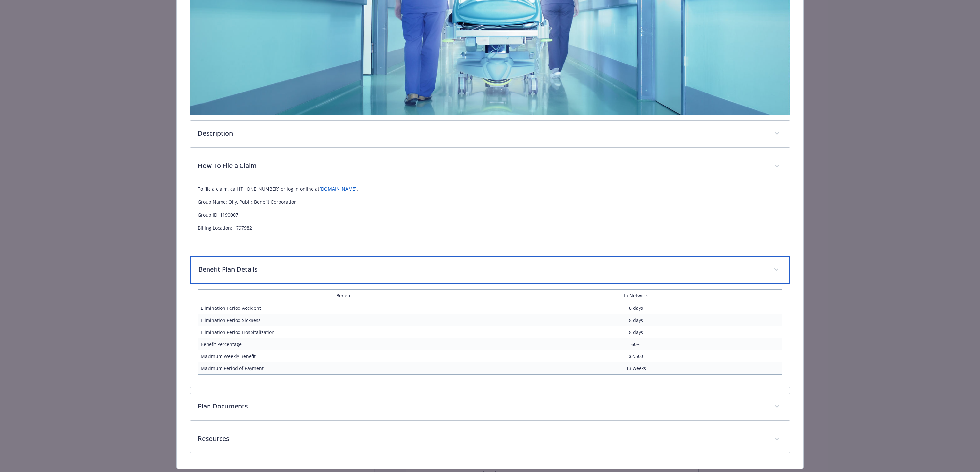  Describe the element at coordinates (490, 215) in the screenshot. I see `p: Group ID: 1190007` at that location.